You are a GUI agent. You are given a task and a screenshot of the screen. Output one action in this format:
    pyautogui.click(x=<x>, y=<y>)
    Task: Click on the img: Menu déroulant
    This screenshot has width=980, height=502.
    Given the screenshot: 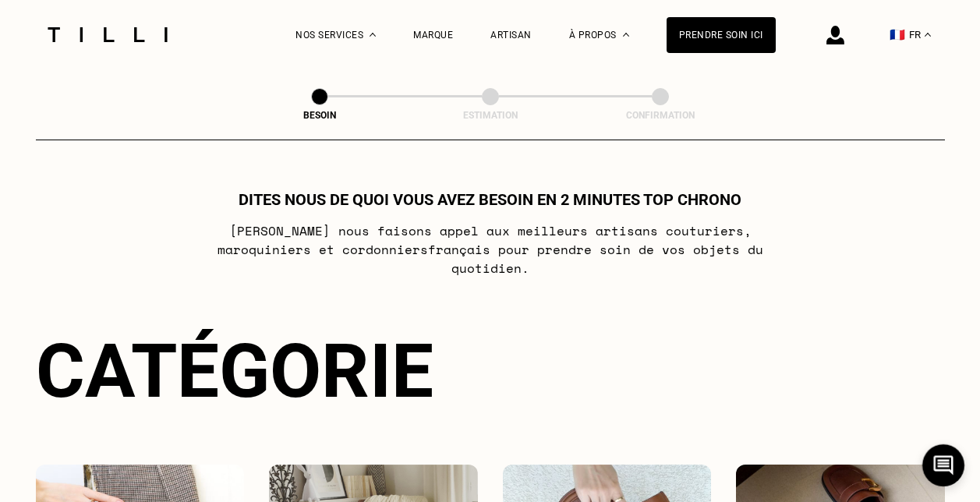 What is the action you would take?
    pyautogui.click(x=372, y=35)
    